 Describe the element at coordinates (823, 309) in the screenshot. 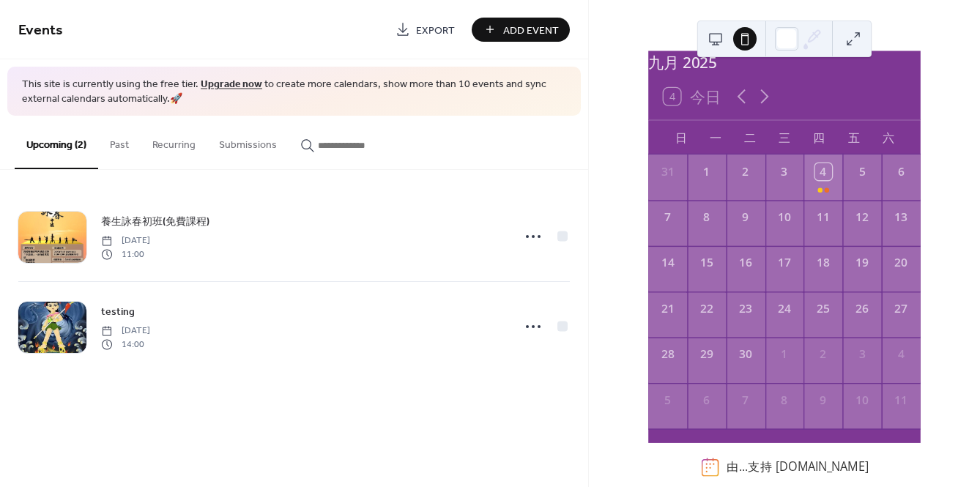

I see `div: 25` at that location.